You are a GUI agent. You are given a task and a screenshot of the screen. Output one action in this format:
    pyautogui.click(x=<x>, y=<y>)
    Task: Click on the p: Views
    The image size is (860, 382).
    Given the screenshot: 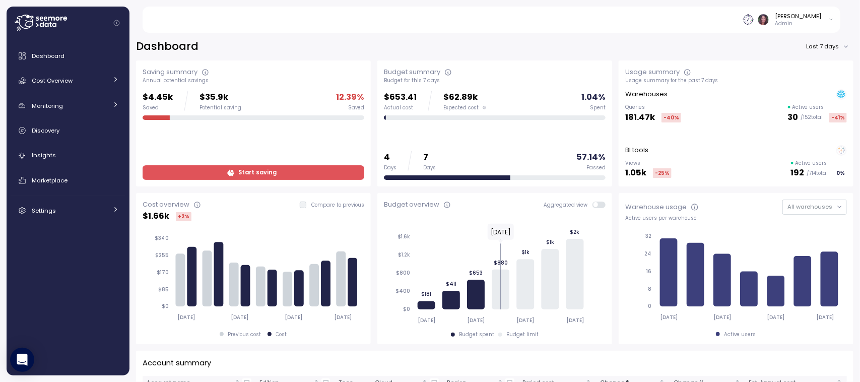 What is the action you would take?
    pyautogui.click(x=649, y=163)
    